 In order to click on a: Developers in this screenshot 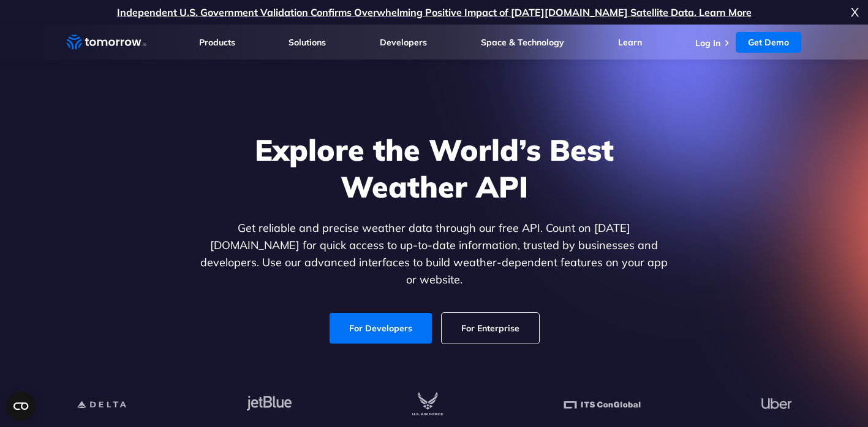, I will do `click(403, 42)`.